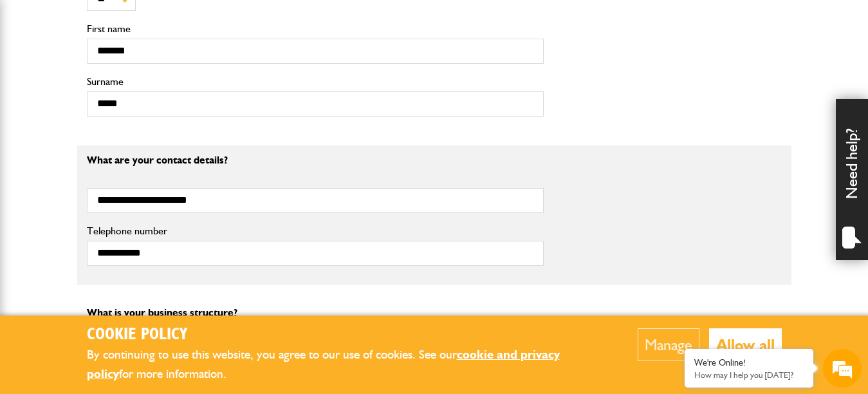 The height and width of the screenshot is (394, 868). Describe the element at coordinates (126, 209) in the screenshot. I see `input: Enter your phone number` at that location.